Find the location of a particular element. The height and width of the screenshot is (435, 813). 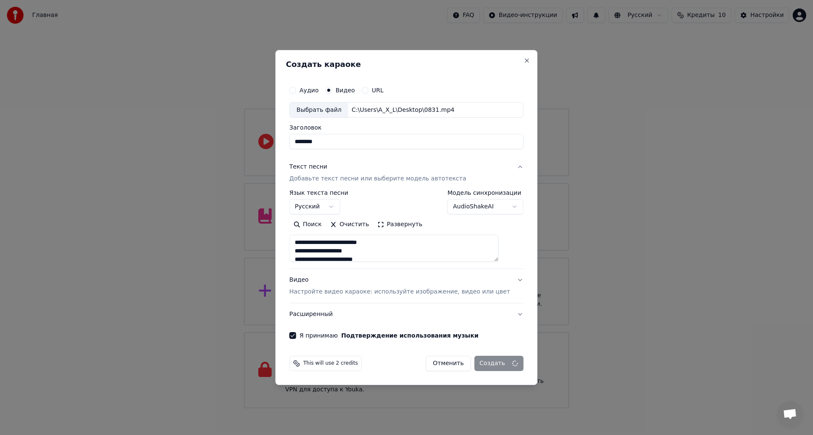

label: Заголовок is located at coordinates (406, 128).